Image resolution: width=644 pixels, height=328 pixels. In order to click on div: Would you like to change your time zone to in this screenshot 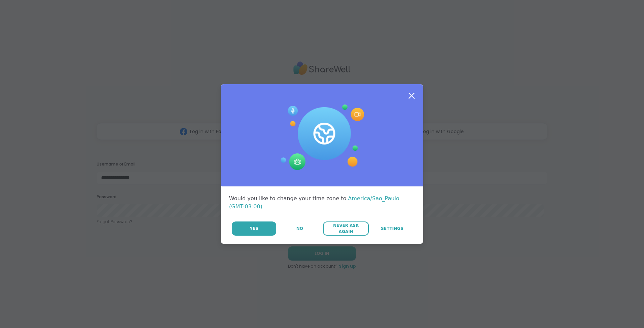, I will do `click(322, 203)`.